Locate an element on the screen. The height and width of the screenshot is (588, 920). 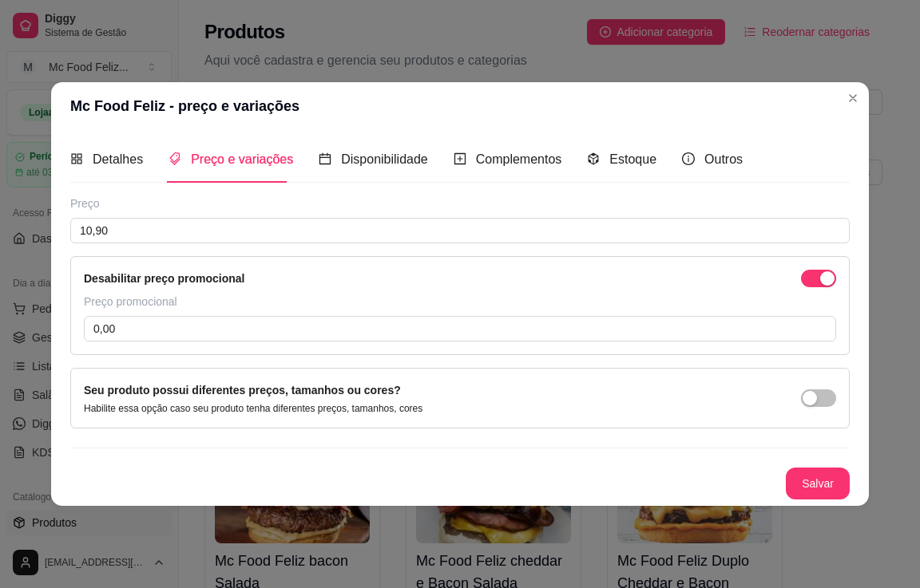
header: Mc Food Feliz - preço e variações is located at coordinates (460, 106).